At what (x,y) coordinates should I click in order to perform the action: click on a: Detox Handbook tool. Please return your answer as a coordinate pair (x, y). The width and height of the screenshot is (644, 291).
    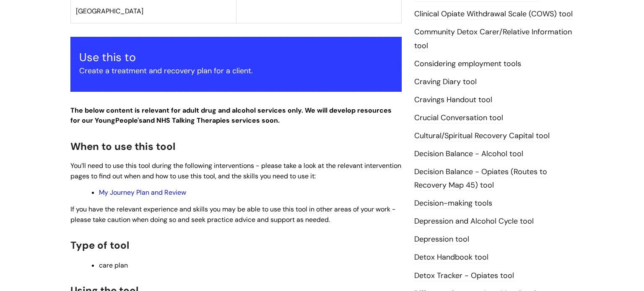
    Looking at the image, I should click on (451, 258).